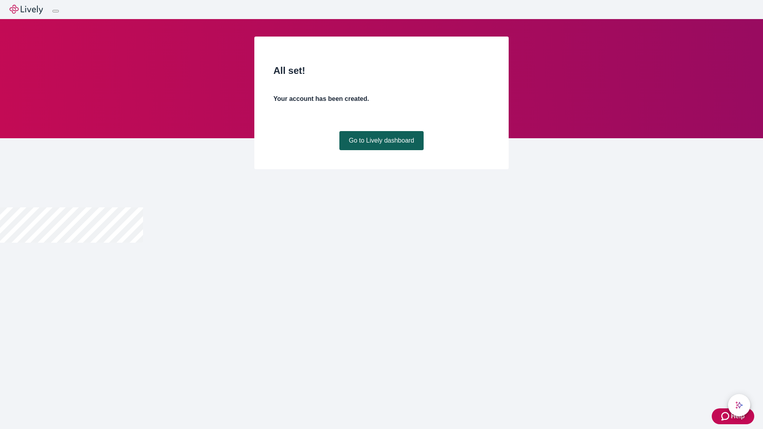  What do you see at coordinates (381, 99) in the screenshot?
I see `h4: Your account has been created.` at bounding box center [381, 99].